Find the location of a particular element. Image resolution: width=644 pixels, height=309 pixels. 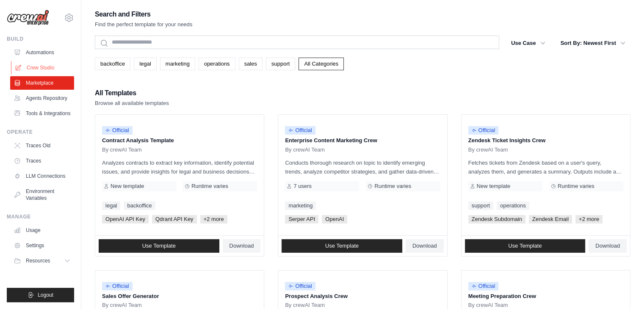

button: Sort By: Newest First is located at coordinates (593, 43).